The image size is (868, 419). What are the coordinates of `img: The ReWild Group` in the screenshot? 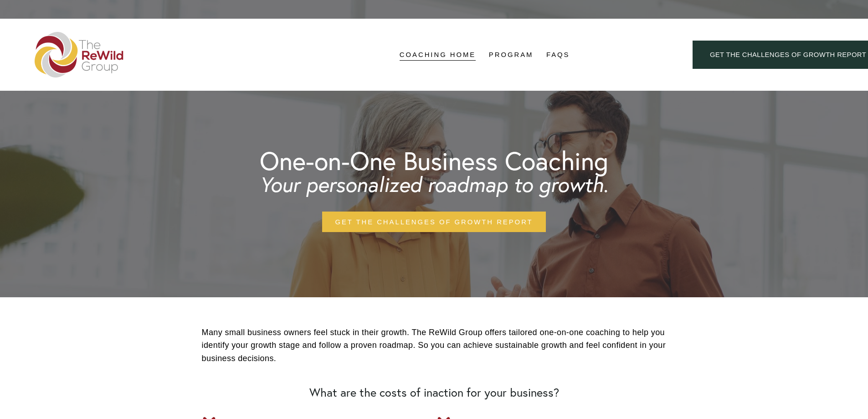 It's located at (79, 55).